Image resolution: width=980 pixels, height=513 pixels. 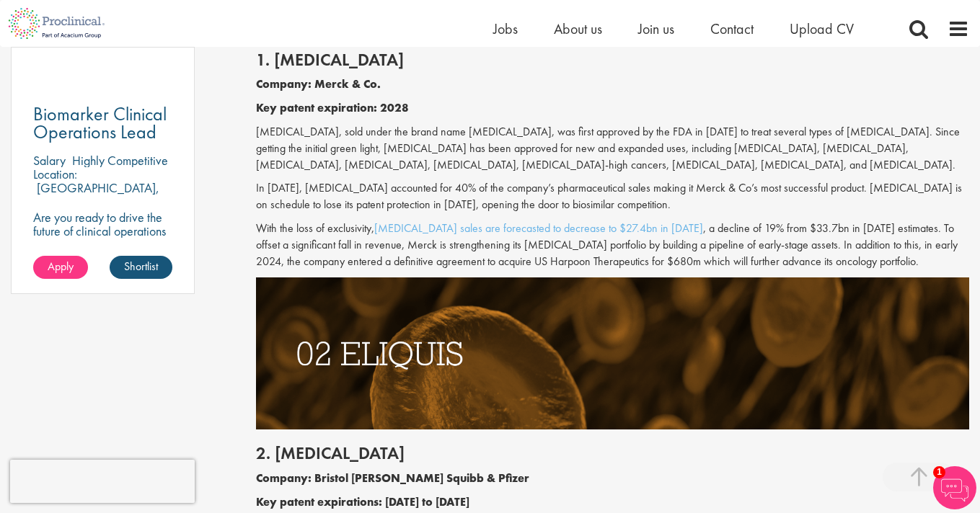 I want to click on b: Company: Merck & Co., so click(x=318, y=83).